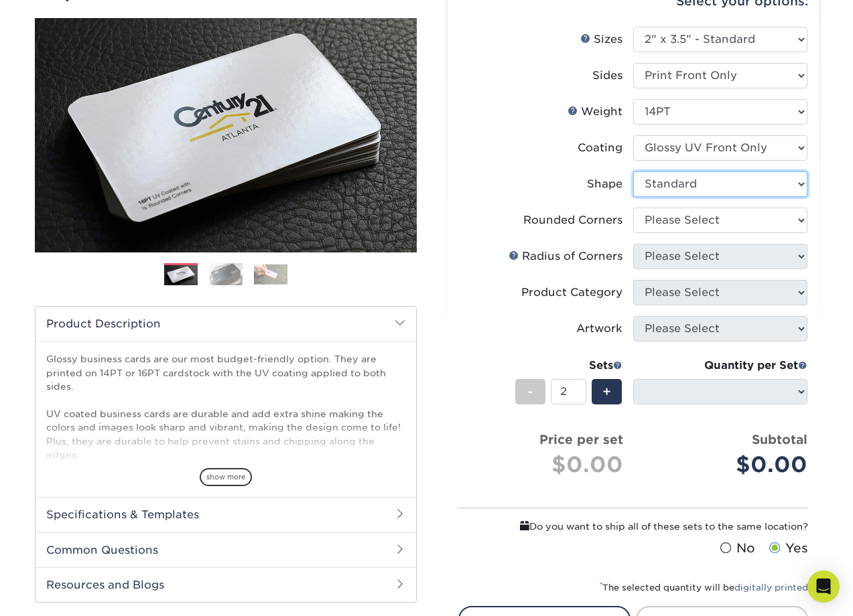  Describe the element at coordinates (581, 439) in the screenshot. I see `strong: Price per set` at that location.